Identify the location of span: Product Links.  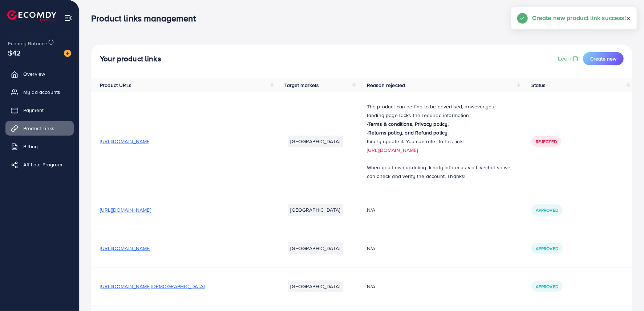
(39, 129).